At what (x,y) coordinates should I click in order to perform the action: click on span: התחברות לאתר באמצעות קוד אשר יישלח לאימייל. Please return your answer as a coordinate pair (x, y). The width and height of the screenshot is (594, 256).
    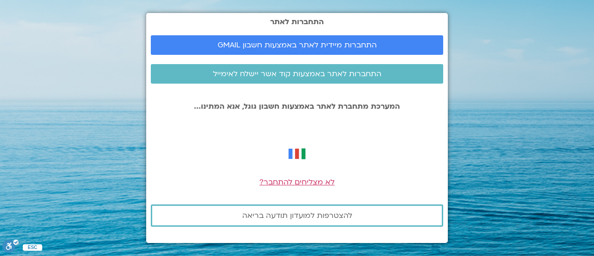
    Looking at the image, I should click on (297, 74).